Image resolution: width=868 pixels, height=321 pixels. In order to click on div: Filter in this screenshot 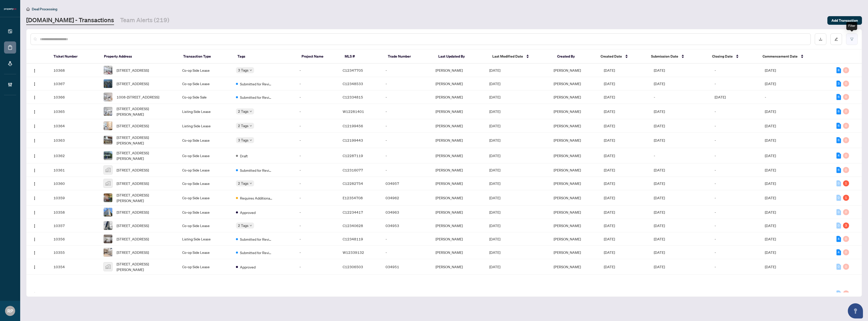, I will do `click(852, 26)`.